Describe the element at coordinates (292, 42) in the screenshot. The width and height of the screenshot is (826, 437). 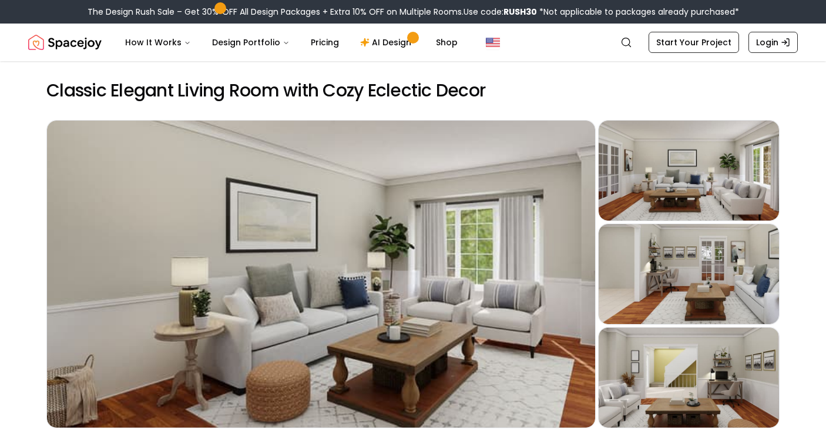
I see `nav: Main` at that location.